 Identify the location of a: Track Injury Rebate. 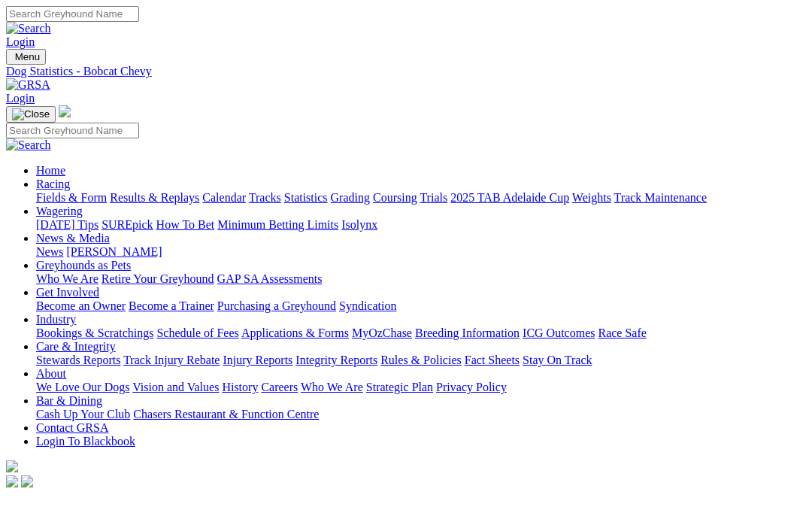
(171, 359).